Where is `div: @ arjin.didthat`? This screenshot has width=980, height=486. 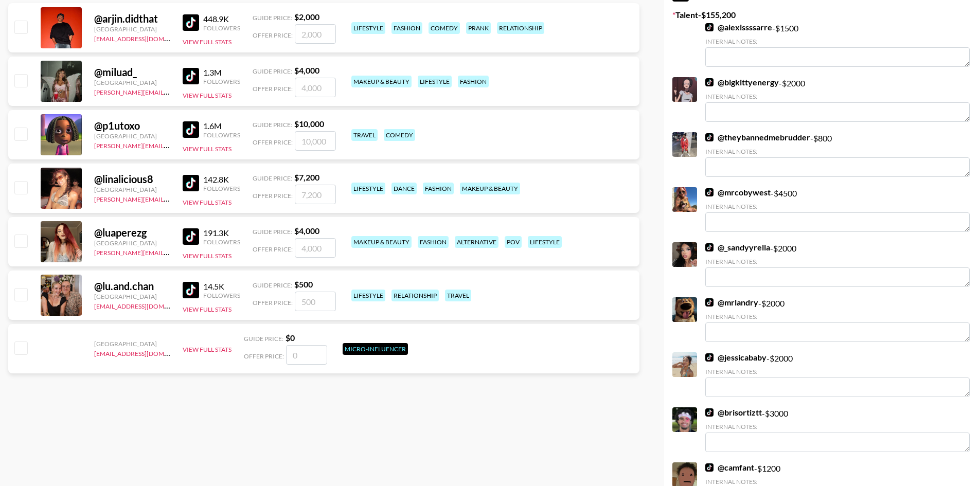 div: @ arjin.didthat is located at coordinates (132, 19).